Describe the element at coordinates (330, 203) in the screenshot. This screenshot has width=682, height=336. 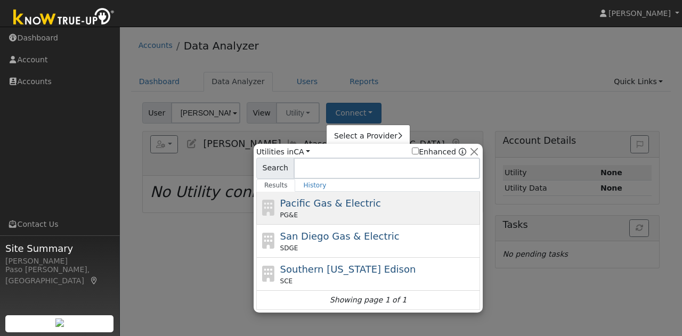
I see `span: Pacific Gas & Electric` at that location.